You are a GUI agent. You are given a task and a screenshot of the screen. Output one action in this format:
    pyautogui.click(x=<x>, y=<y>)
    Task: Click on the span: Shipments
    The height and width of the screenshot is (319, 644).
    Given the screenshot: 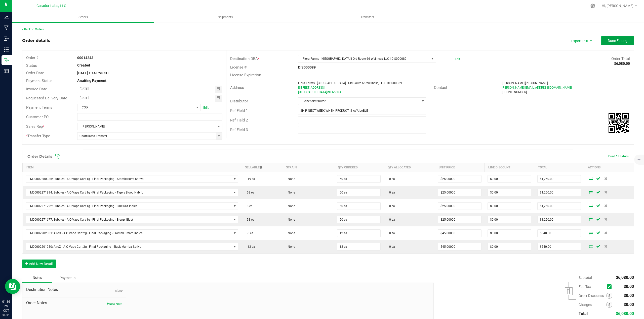 What is the action you would take?
    pyautogui.click(x=225, y=18)
    